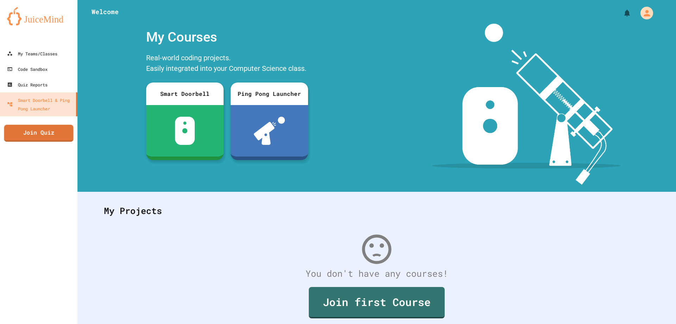 This screenshot has width=676, height=324. What do you see at coordinates (377, 211) in the screenshot?
I see `div: My Projects` at bounding box center [377, 211].